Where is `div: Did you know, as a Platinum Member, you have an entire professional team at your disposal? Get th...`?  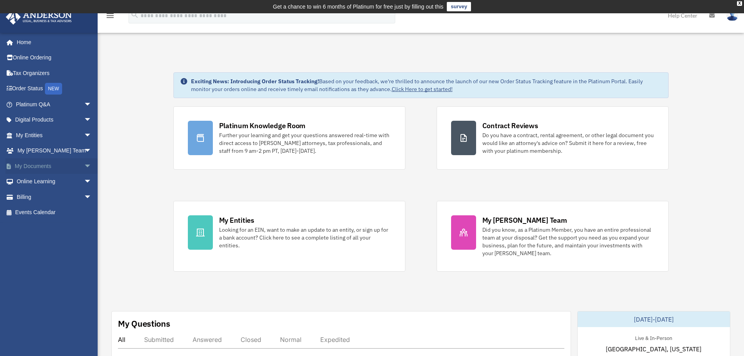 div: Did you know, as a Platinum Member, you have an entire professional team at your disposal? Get th... is located at coordinates (568, 241).